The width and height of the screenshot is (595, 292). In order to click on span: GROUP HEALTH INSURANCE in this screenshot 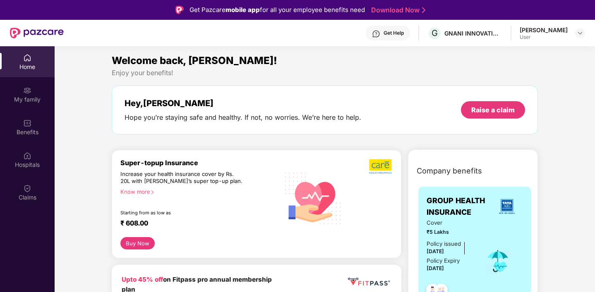, I will do `click(458, 207)`.